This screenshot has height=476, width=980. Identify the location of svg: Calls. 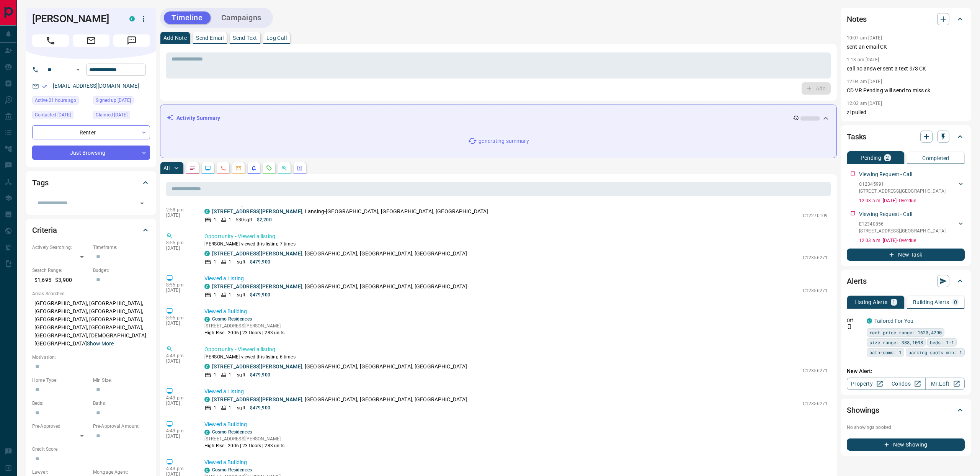
(223, 168).